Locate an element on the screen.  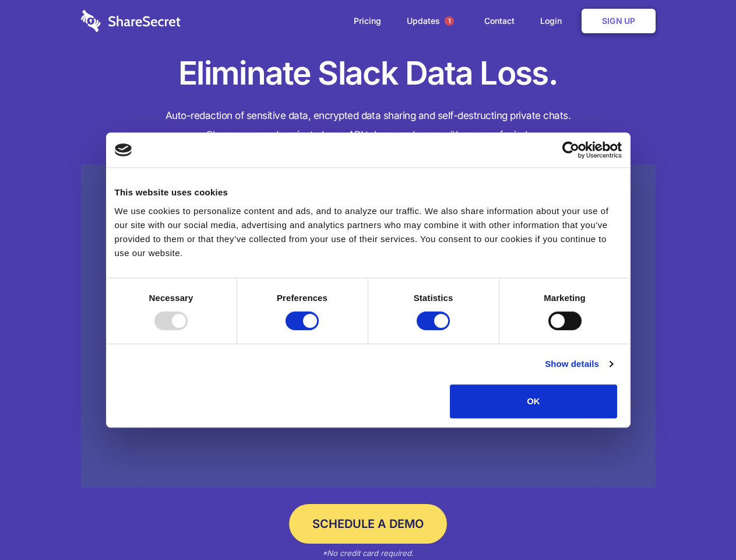
a: Contact is located at coordinates (499, 21).